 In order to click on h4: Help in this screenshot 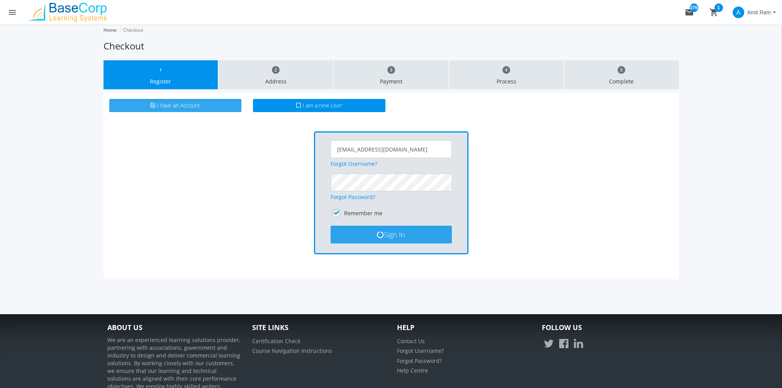, I will do `click(464, 328)`.